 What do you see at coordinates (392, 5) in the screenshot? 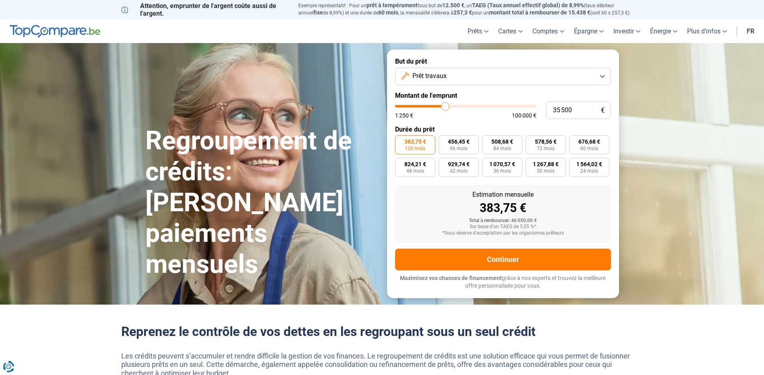
I see `span: prêt à tempérament` at bounding box center [392, 5].